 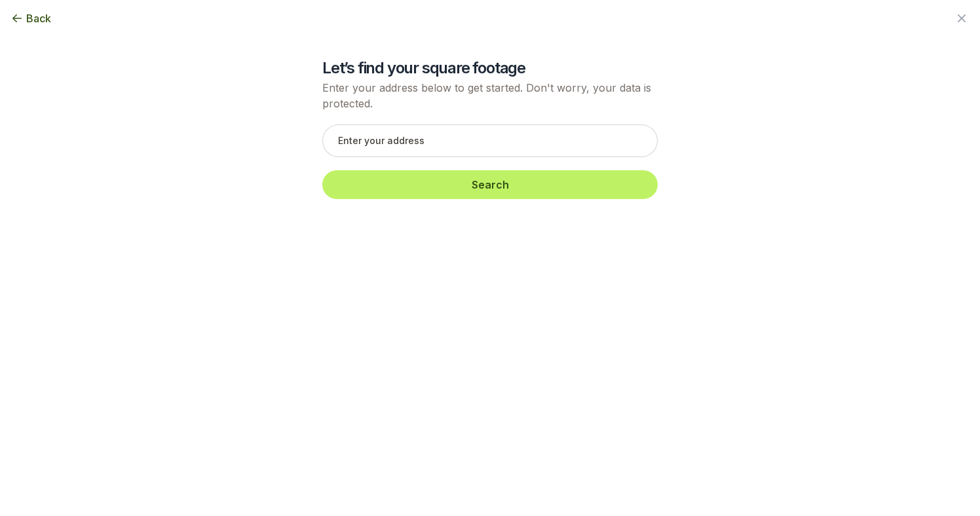 What do you see at coordinates (31, 19) in the screenshot?
I see `button: Back` at bounding box center [31, 19].